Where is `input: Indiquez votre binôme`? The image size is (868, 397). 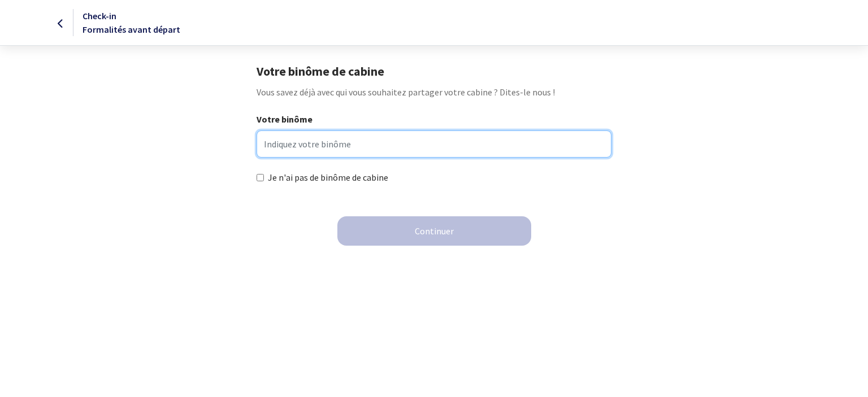 input: Indiquez votre binôme is located at coordinates (433, 144).